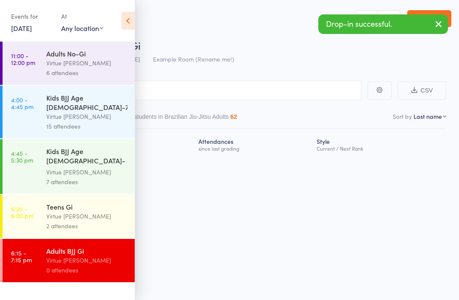 The width and height of the screenshot is (459, 300). What do you see at coordinates (87, 54) in the screenshot?
I see `div: Adults No-Gi` at bounding box center [87, 54].